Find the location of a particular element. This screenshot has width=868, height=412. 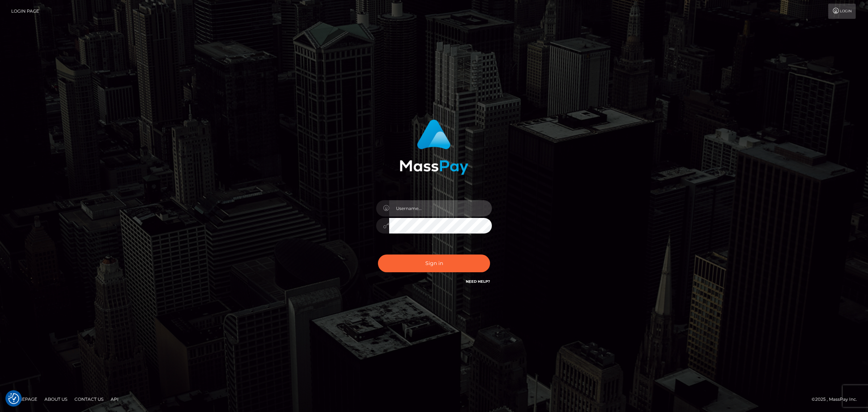

a: Login Page is located at coordinates (25, 11).